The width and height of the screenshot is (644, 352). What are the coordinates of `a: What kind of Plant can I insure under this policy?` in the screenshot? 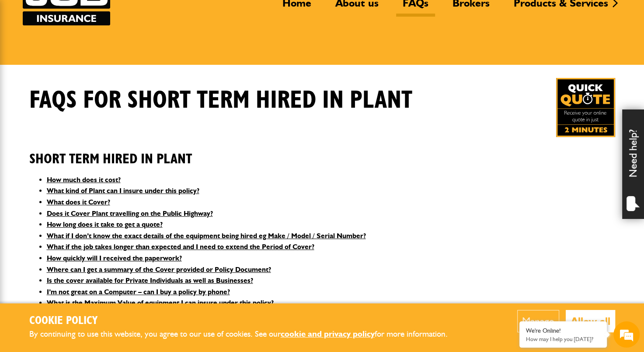 It's located at (123, 191).